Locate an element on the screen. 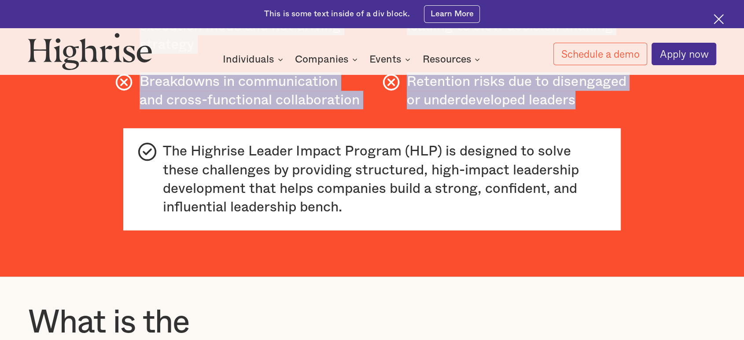 This screenshot has height=340, width=744. a: Schedule a demo is located at coordinates (600, 54).